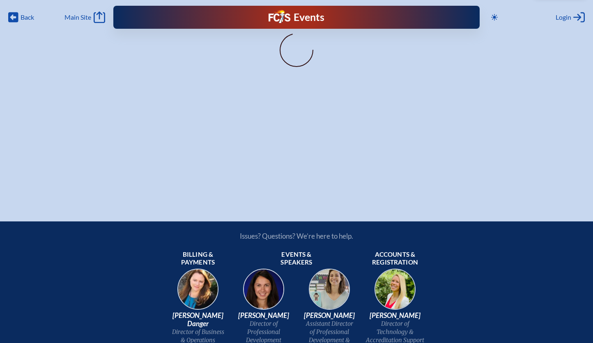  I want to click on img: 545ba9c4-c691-43d5-86fb-b0a622cbeb82, so click(329, 292).